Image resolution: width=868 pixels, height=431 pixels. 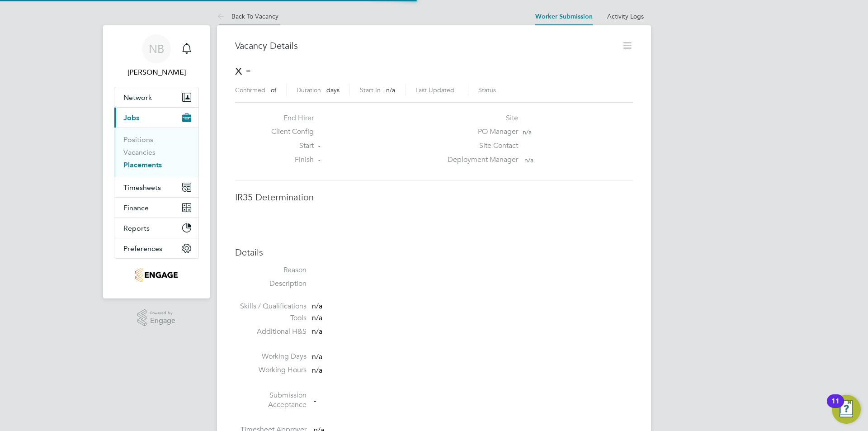 What do you see at coordinates (271, 331) in the screenshot?
I see `label: Additional H&S` at bounding box center [271, 331].